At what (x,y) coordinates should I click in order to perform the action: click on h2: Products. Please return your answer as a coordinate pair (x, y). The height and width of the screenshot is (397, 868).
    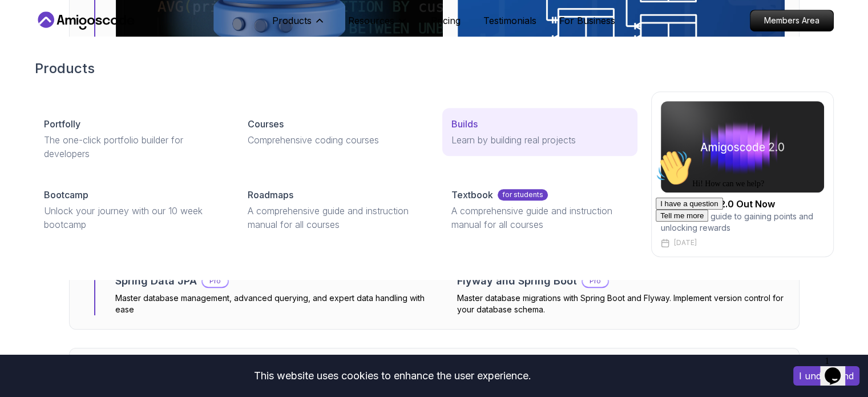
    Looking at the image, I should click on (434, 69).